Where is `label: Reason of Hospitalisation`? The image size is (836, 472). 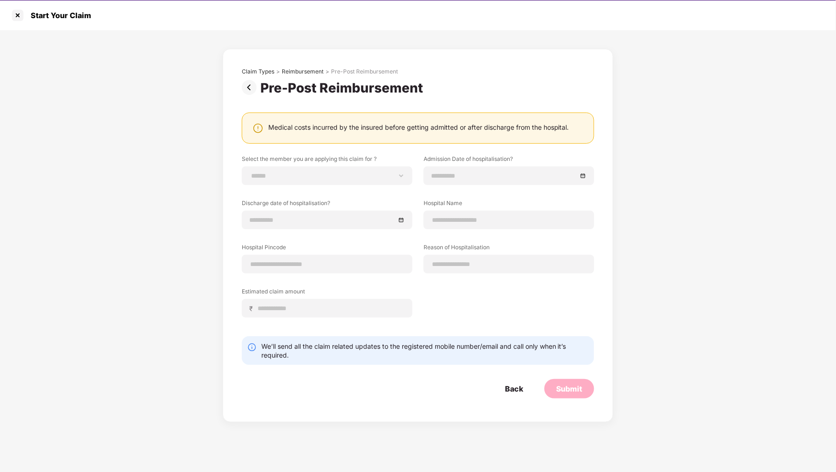 label: Reason of Hospitalisation is located at coordinates (509, 249).